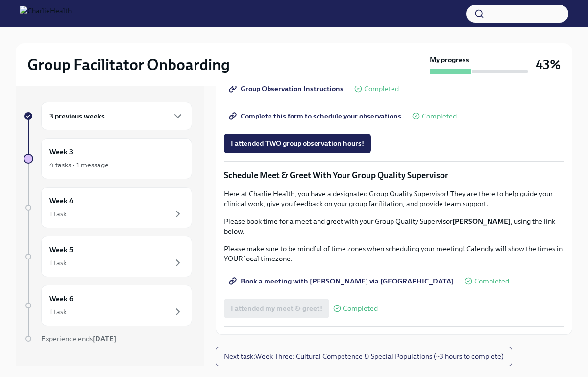 This screenshot has width=588, height=377. I want to click on p: Schedule Meet & Greet With Your Group Quality Supervisor, so click(394, 175).